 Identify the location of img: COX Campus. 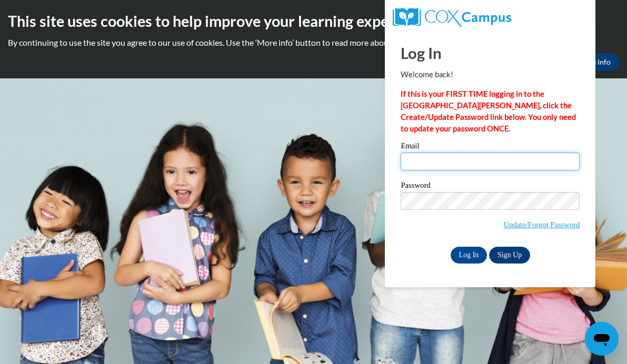
(452, 17).